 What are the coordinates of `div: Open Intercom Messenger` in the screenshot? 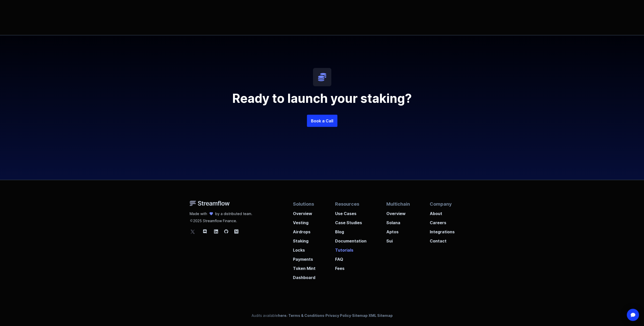 It's located at (633, 315).